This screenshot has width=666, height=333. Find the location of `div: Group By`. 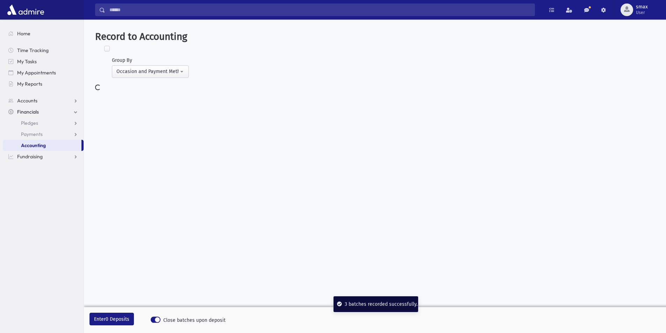

div: Group By is located at coordinates (150, 60).